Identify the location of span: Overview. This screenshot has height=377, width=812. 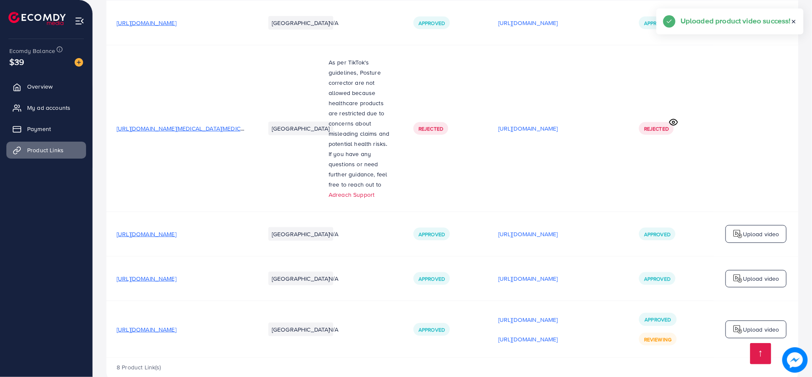
(40, 86).